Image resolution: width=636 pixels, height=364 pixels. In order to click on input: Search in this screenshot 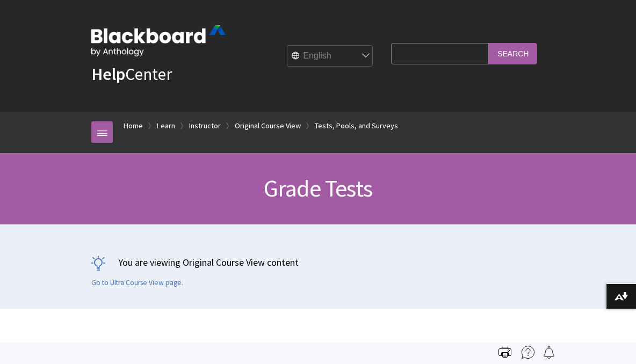, I will do `click(513, 53)`.